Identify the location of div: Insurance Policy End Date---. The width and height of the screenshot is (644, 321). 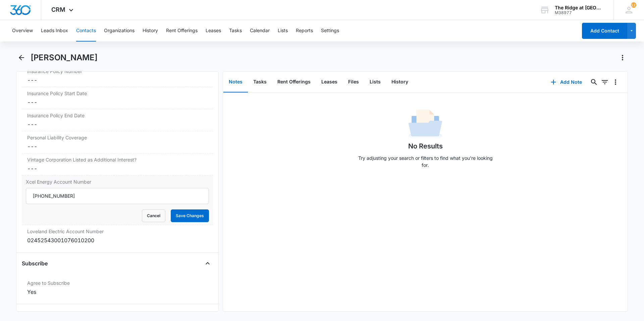
(117, 120).